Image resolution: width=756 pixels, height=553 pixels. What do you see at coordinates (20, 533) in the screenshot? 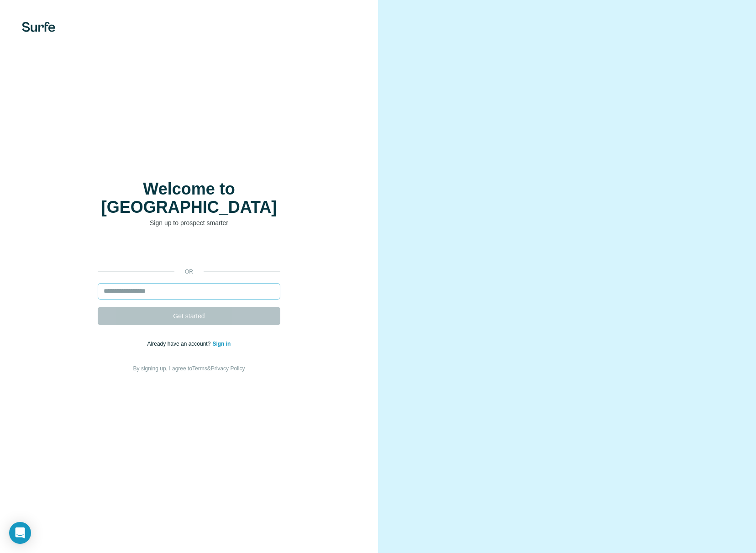
I see `div: Open Intercom Messenger` at bounding box center [20, 533].